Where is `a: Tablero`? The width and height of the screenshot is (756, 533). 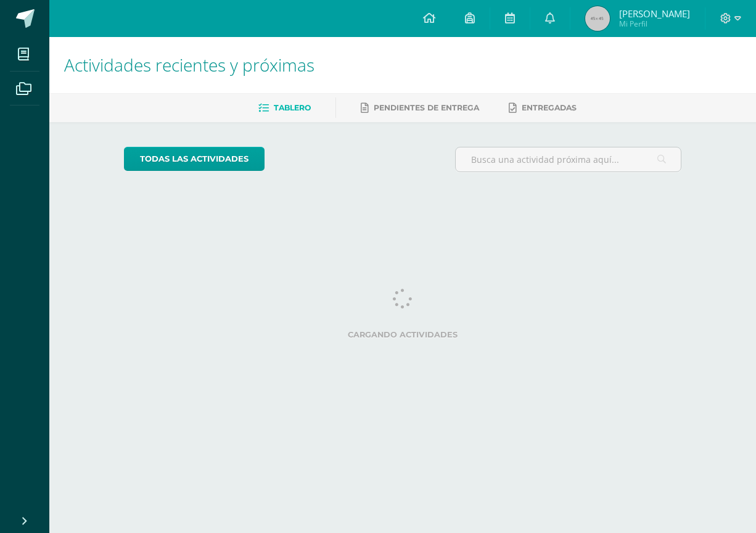
a: Tablero is located at coordinates (284, 108).